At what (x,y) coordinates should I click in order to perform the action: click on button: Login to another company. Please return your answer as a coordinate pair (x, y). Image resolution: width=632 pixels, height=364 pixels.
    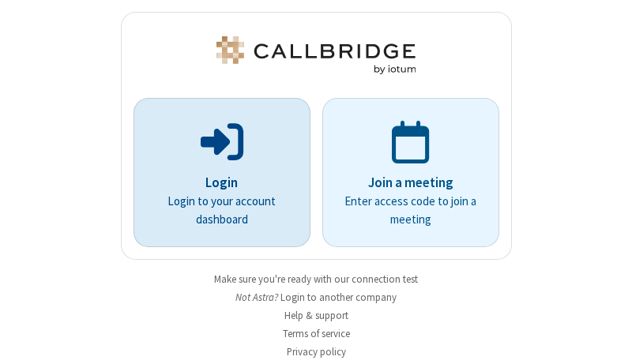
    Looking at the image, I should click on (338, 297).